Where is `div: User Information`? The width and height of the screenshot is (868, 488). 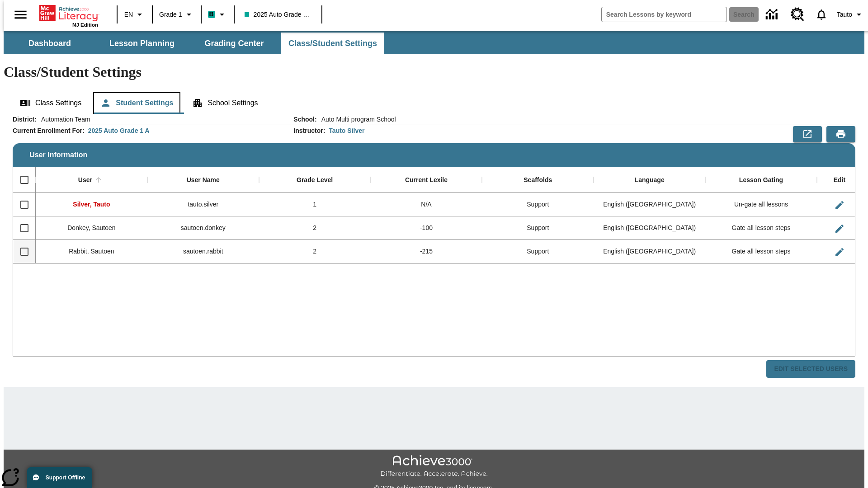 div: User Information is located at coordinates (434, 246).